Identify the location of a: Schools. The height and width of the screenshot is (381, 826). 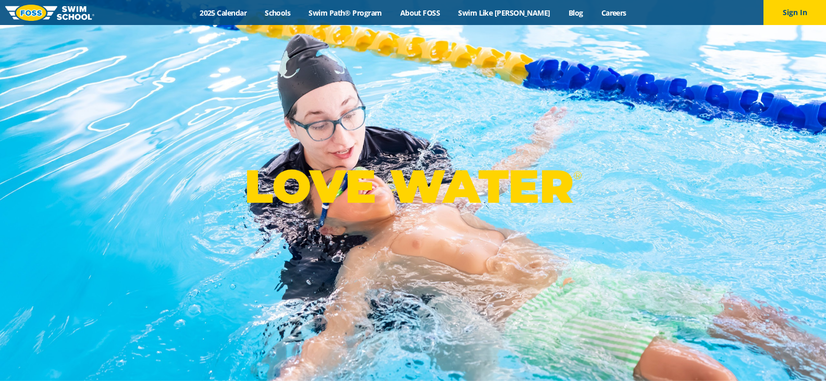
(278, 13).